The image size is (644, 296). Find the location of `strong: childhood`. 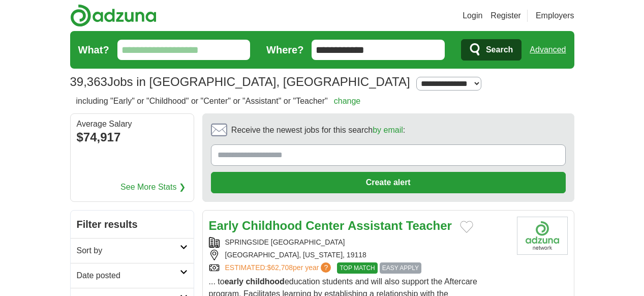

strong: childhood is located at coordinates (265, 281).